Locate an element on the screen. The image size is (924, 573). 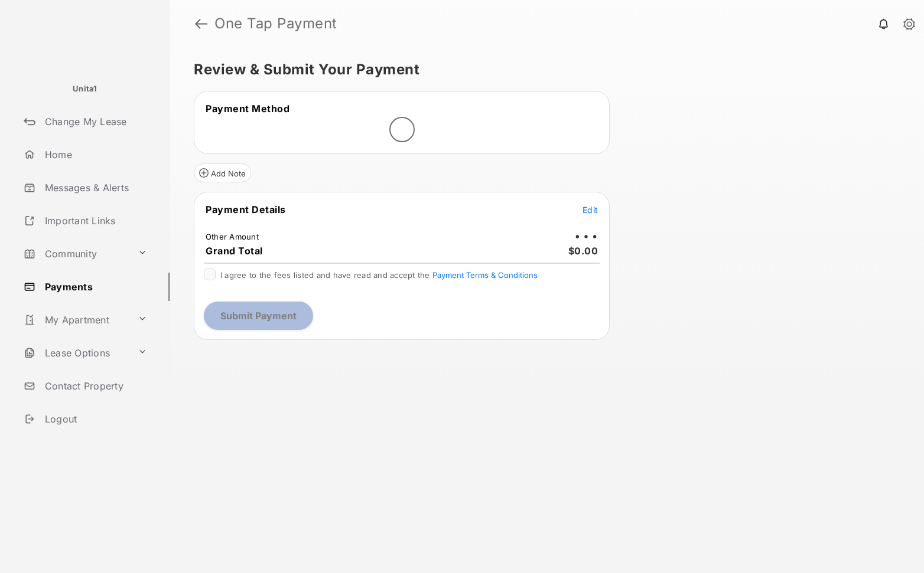
span: Payment Details is located at coordinates (246, 210).